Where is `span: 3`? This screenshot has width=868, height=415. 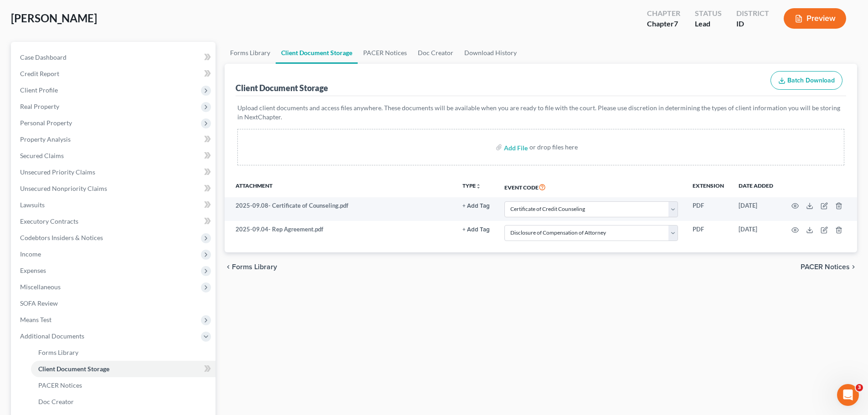
span: 3 is located at coordinates (859, 387).